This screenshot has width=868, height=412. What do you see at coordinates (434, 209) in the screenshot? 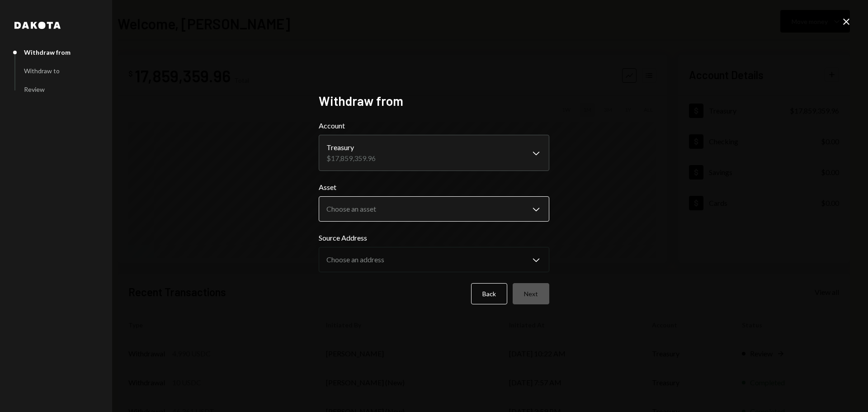
I see `button: Asset` at bounding box center [434, 209].